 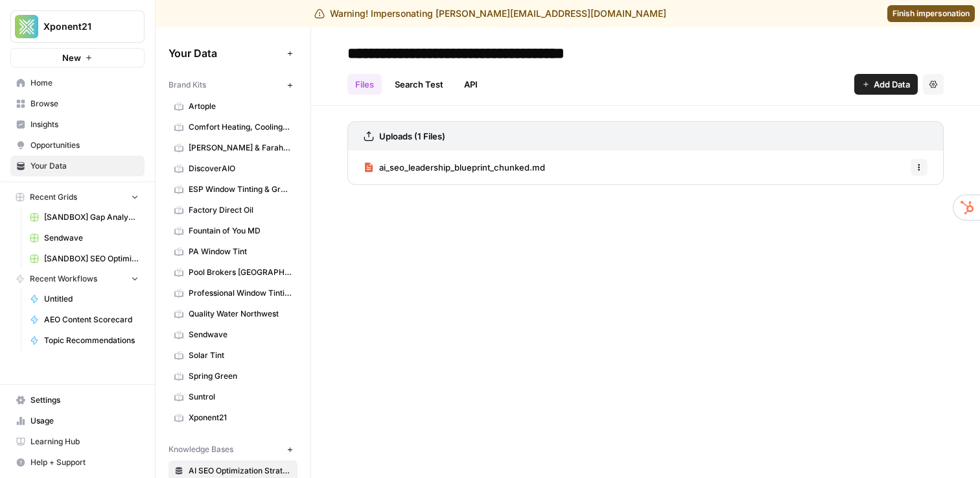 What do you see at coordinates (892, 84) in the screenshot?
I see `span: Add Data` at bounding box center [892, 84].